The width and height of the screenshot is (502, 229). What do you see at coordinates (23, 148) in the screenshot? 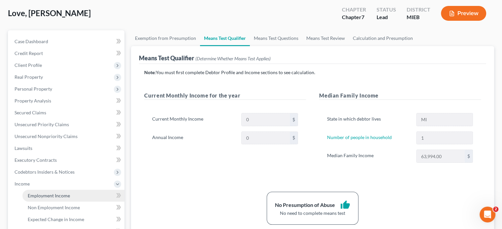
I see `span: Lawsuits` at bounding box center [23, 148].